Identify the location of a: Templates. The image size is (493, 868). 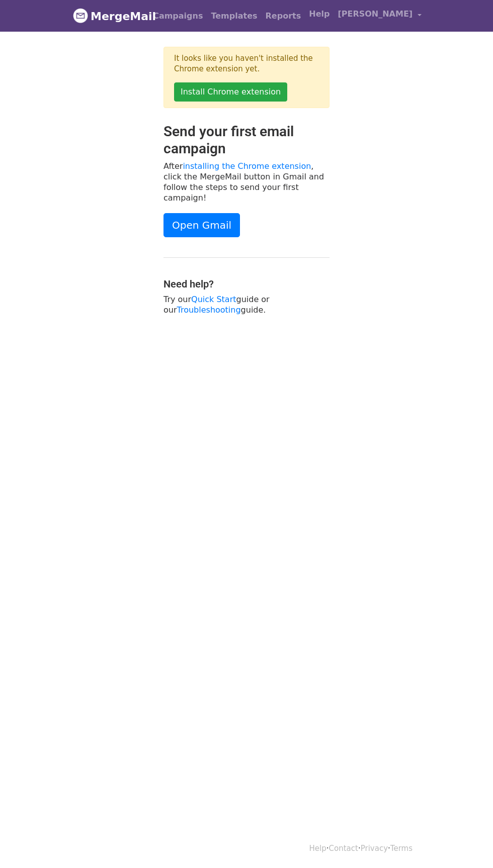
(234, 16).